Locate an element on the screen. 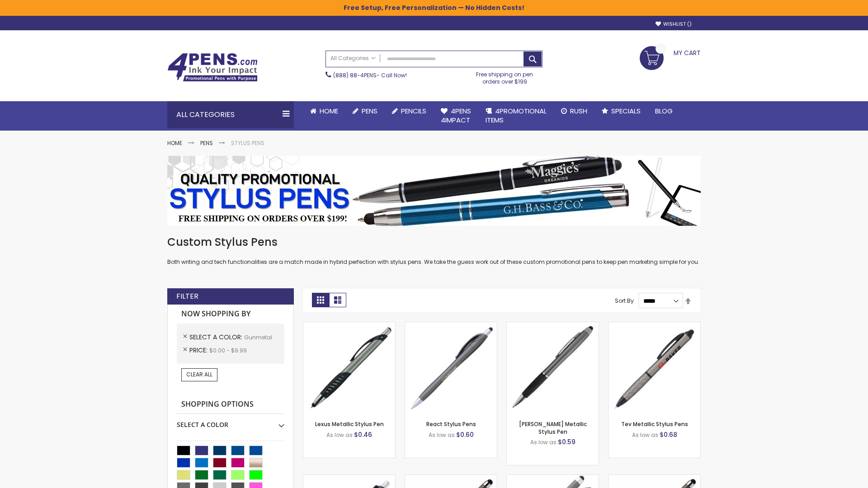 This screenshot has height=488, width=868. strong: Now Shopping by is located at coordinates (230, 313).